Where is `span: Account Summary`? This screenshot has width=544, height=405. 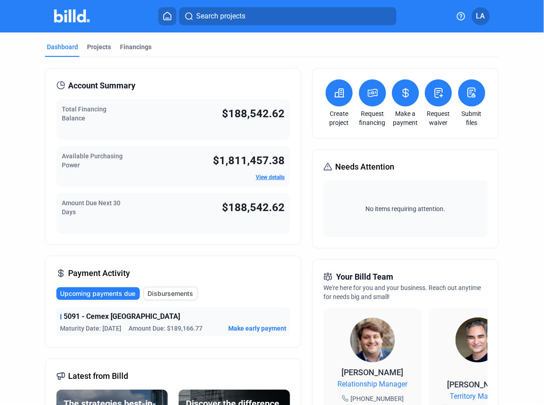 span: Account Summary is located at coordinates (102, 86).